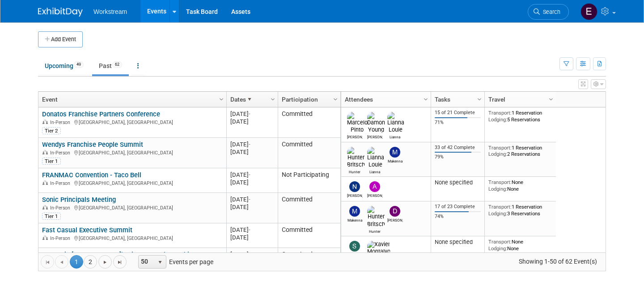  What do you see at coordinates (521, 210) in the screenshot?
I see `div: 1 Reservation 3 Reservations` at bounding box center [521, 210].